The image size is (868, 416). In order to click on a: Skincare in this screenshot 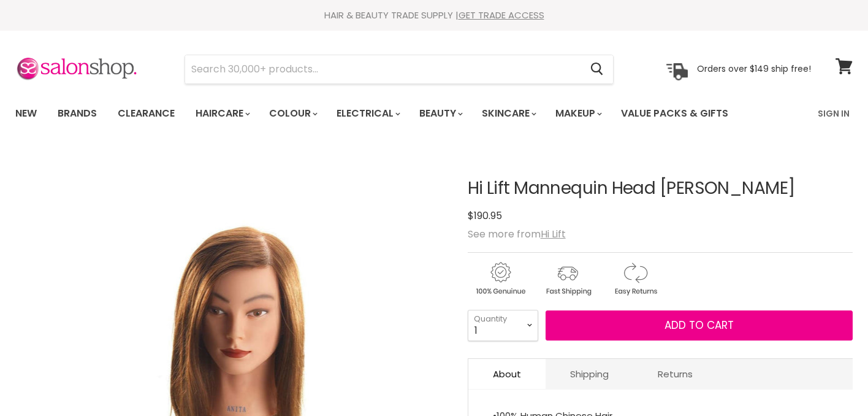, I will do `click(508, 113)`.